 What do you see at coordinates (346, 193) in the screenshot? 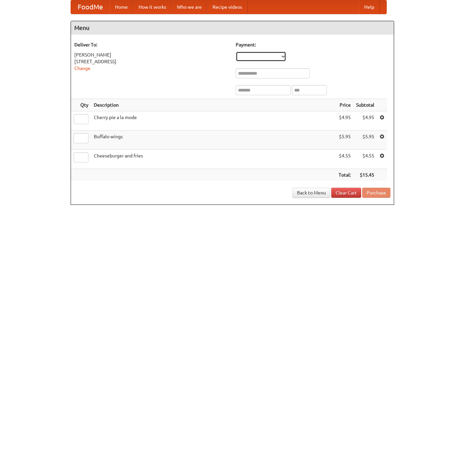
I see `a: Clear Cart` at bounding box center [346, 193].